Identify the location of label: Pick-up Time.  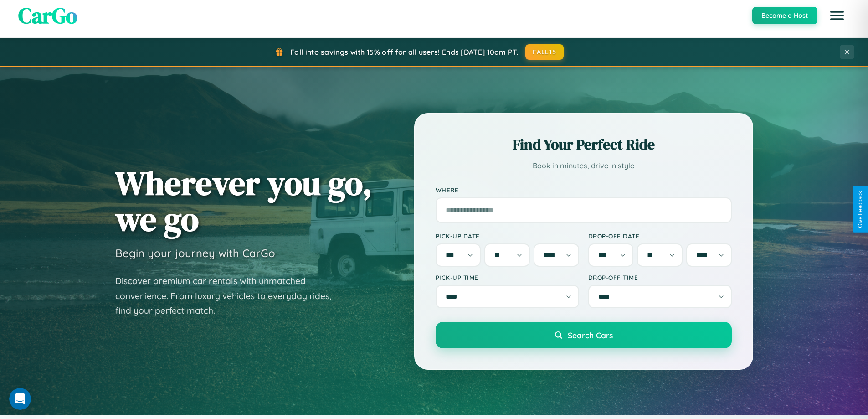
(507, 277).